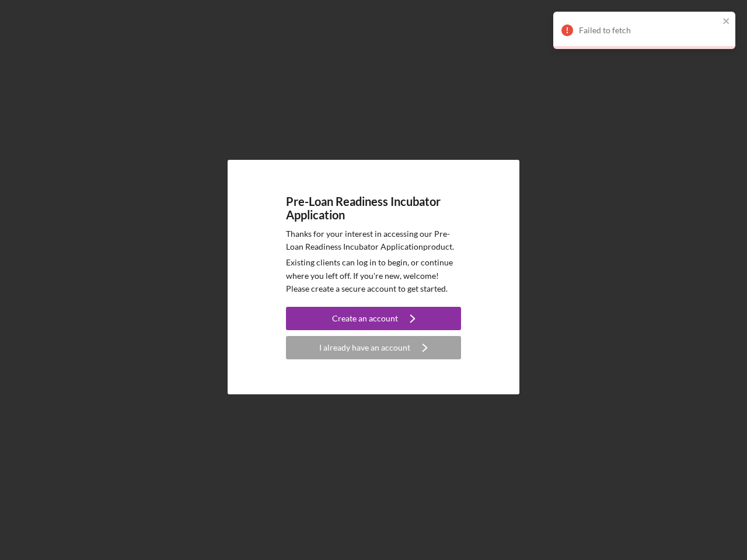 The width and height of the screenshot is (747, 560). What do you see at coordinates (727, 21) in the screenshot?
I see `button: close` at bounding box center [727, 21].